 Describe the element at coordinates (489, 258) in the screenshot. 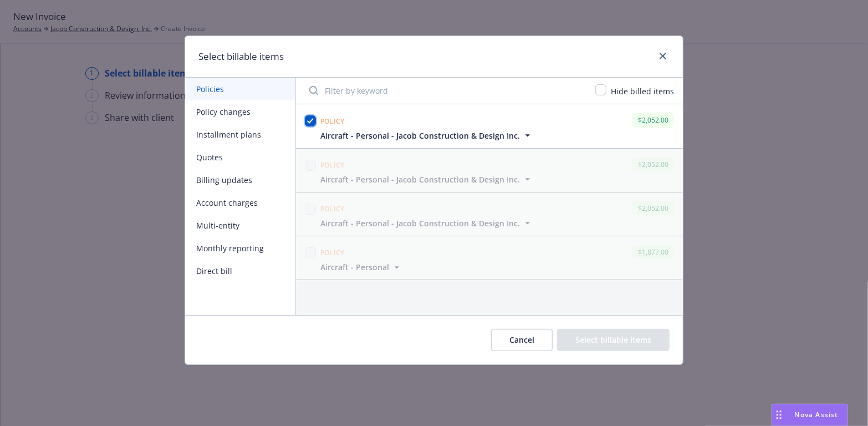

I see `span: Policy$1,877.00Aircraft - Personal` at that location.